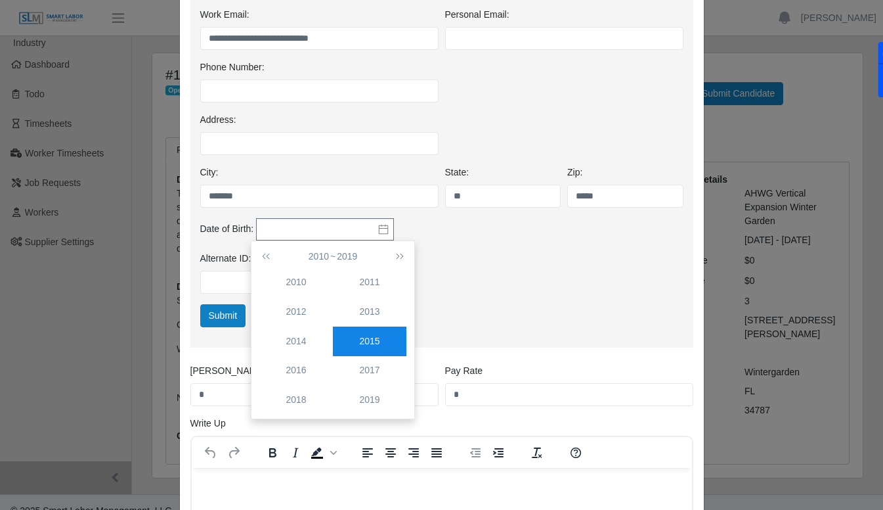  I want to click on span: 2010, so click(318, 256).